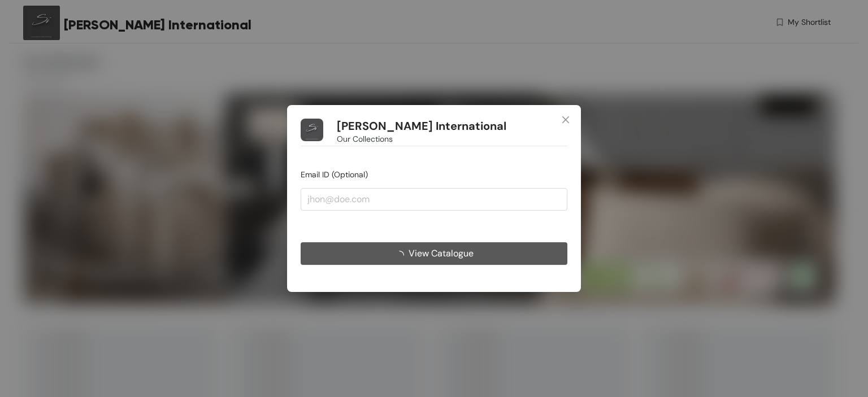 The width and height of the screenshot is (868, 397). I want to click on button: Close, so click(566, 121).